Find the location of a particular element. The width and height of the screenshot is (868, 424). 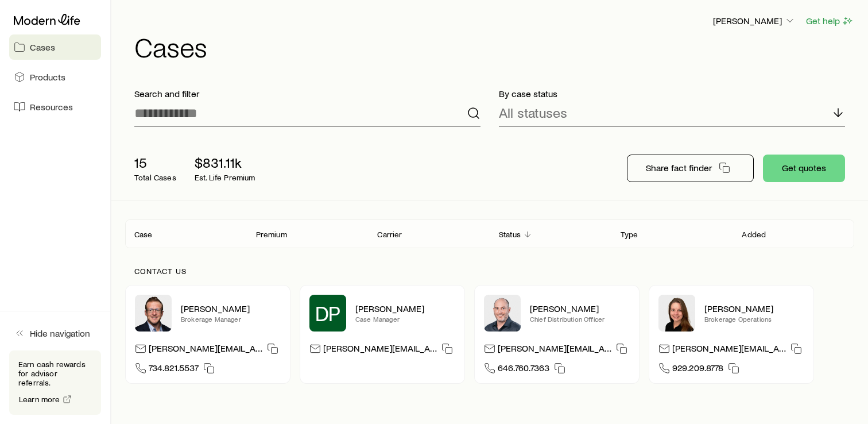

p: Status is located at coordinates (510, 234).